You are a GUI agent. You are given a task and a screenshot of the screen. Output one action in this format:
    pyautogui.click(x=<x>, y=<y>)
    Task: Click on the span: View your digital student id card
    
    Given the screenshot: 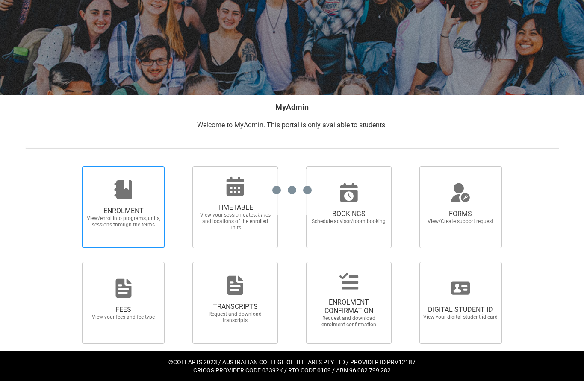 What is the action you would take?
    pyautogui.click(x=460, y=318)
    